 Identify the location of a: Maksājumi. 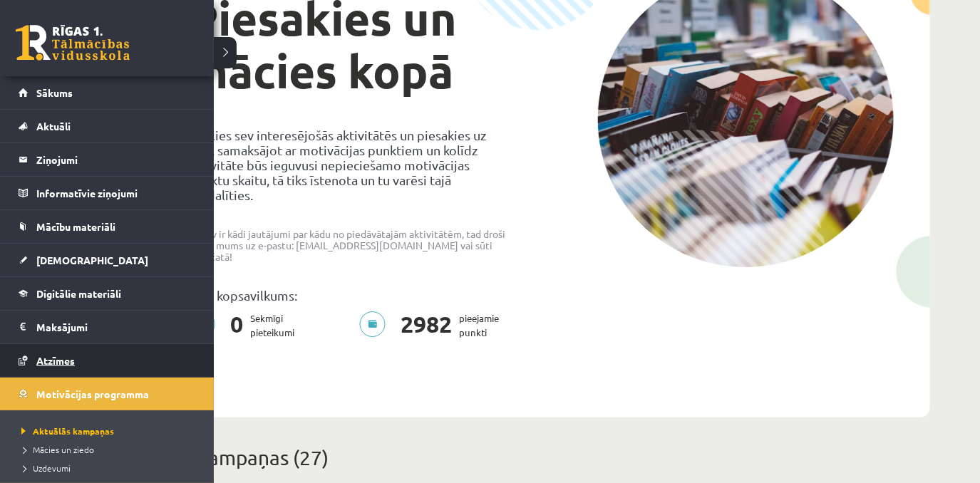
(107, 328).